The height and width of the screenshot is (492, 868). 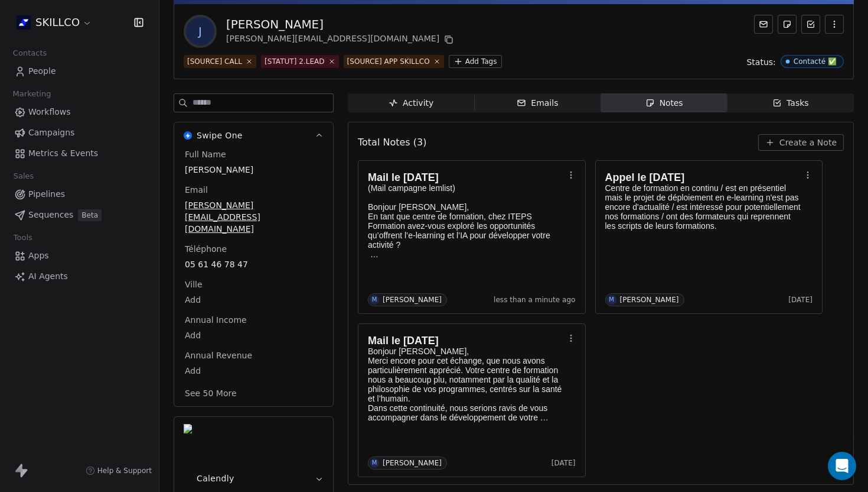 What do you see at coordinates (23, 22) in the screenshot?
I see `img: Skillco%20logo%20icon%20(2).png` at bounding box center [23, 22].